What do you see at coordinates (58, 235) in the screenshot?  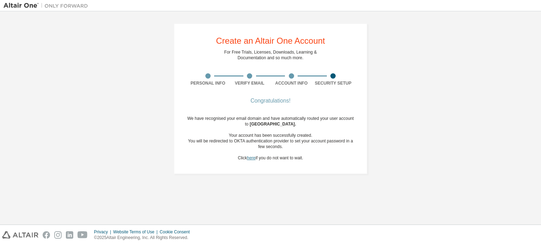 I see `img: instagram.svg` at bounding box center [58, 235].